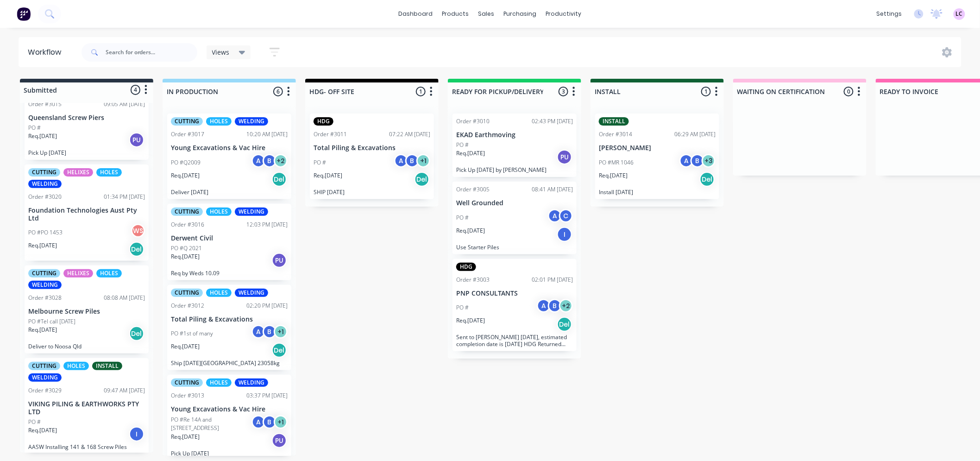 Image resolution: width=980 pixels, height=461 pixels. Describe the element at coordinates (515, 293) in the screenshot. I see `p: PNP CONSULTANTS` at that location.